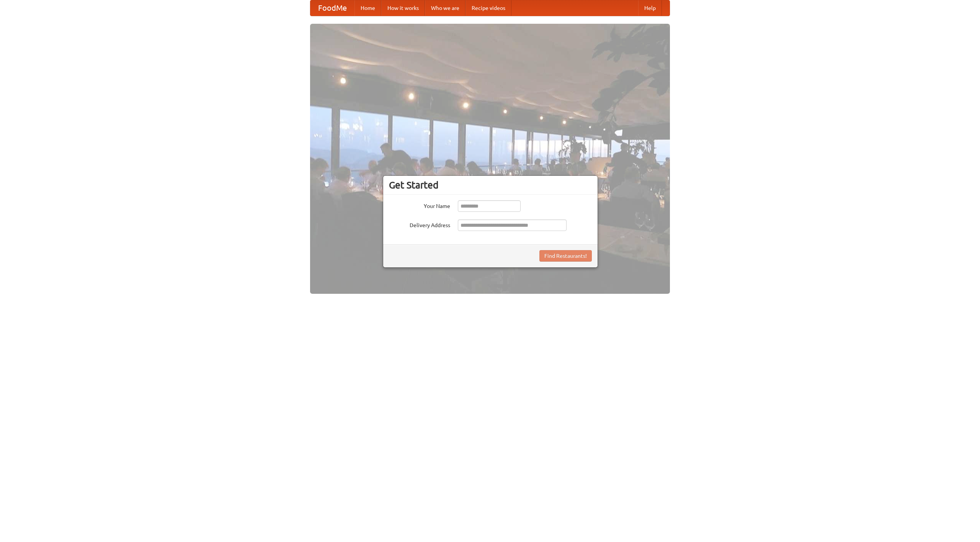  I want to click on label: Delivery Address, so click(419, 224).